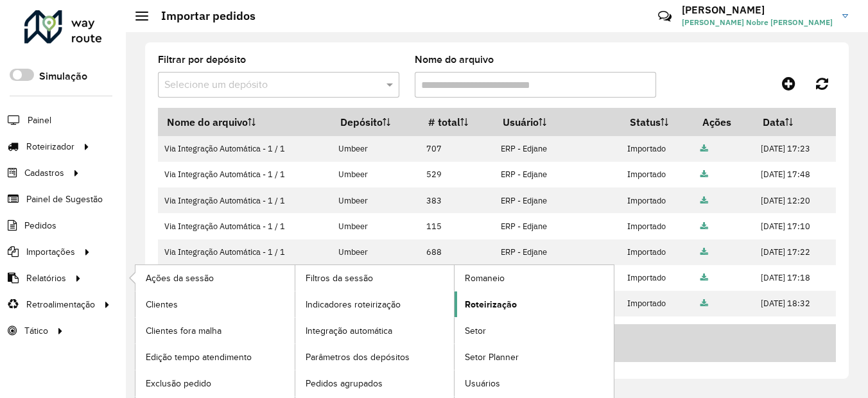 This screenshot has width=868, height=398. What do you see at coordinates (63, 76) in the screenshot?
I see `label: Simulação` at bounding box center [63, 76].